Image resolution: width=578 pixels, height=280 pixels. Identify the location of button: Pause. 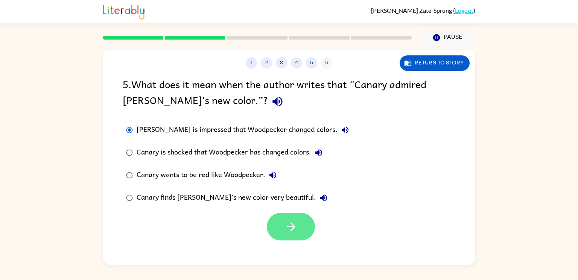
(448, 38).